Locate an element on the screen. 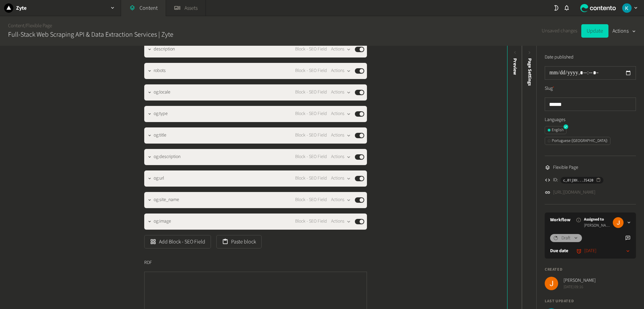 The image size is (644, 309). span: og:url is located at coordinates (159, 178).